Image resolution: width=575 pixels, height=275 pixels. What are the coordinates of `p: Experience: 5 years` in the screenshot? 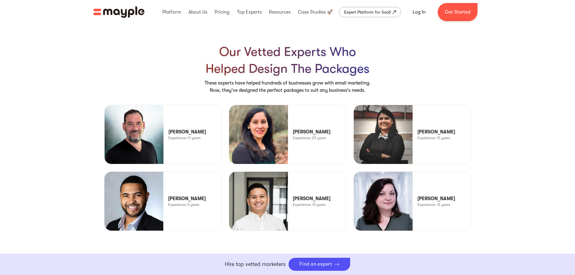 It's located at (183, 205).